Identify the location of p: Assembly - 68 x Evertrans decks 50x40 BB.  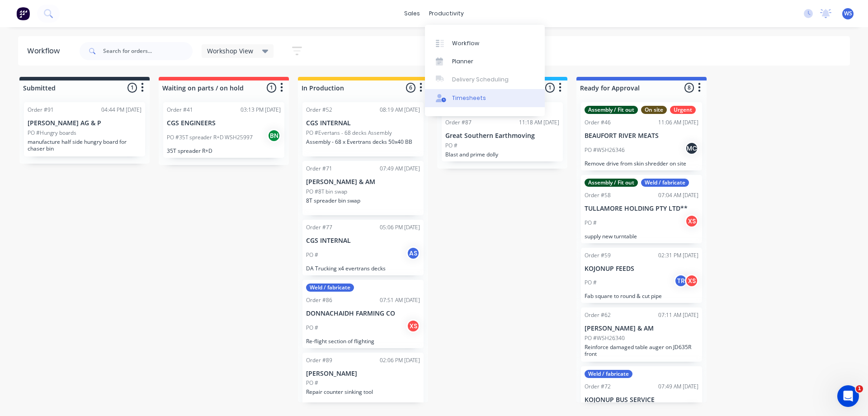
(363, 142).